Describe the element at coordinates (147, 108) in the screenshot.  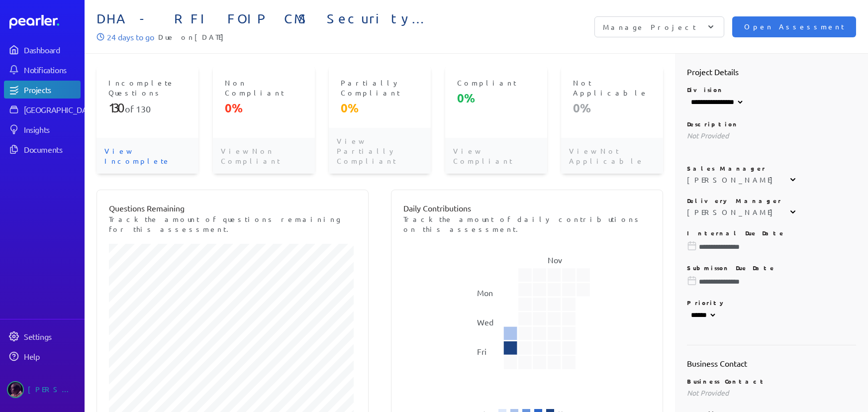
I see `p: of` at that location.